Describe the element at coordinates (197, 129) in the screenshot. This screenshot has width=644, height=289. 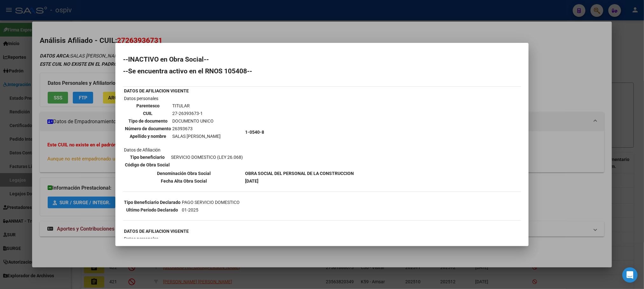
I see `td: 26393673` at that location.